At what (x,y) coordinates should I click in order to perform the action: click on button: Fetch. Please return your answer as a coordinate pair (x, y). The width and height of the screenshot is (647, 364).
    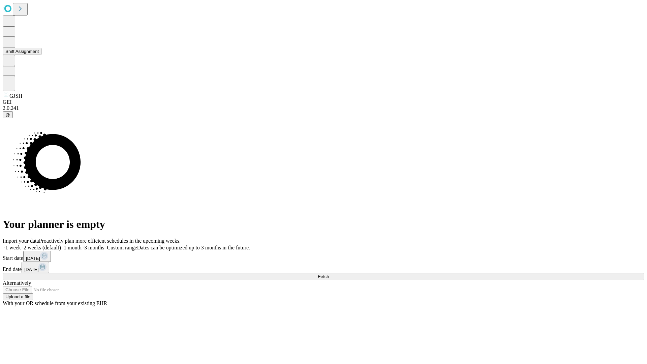
    Looking at the image, I should click on (324, 276).